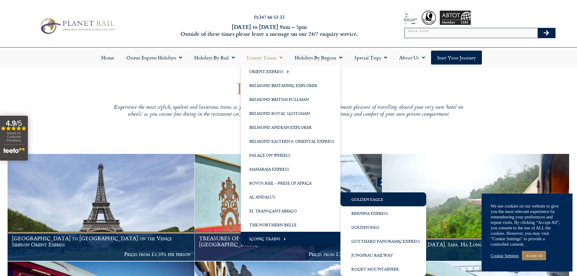 This screenshot has height=276, width=577. What do you see at coordinates (383, 227) in the screenshot?
I see `a: Golden Pass` at bounding box center [383, 227].